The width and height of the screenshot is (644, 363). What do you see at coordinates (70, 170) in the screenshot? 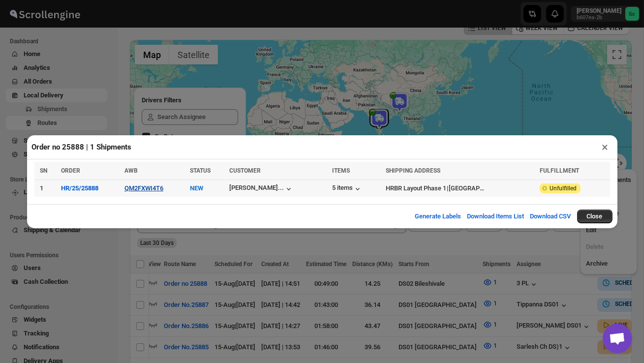
I see `span: ORDER` at bounding box center [70, 170].